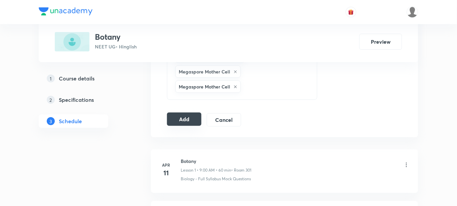 The width and height of the screenshot is (457, 206). I want to click on img: Company Logo, so click(65, 11).